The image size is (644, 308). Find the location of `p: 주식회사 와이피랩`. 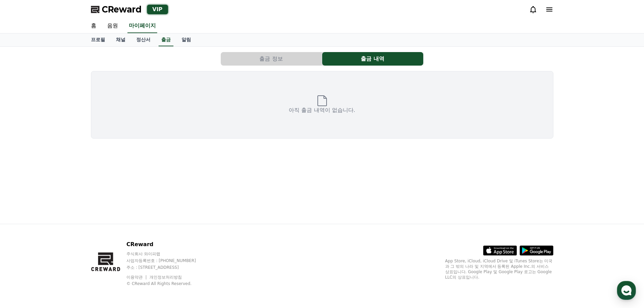

p: 주식회사 와이피랩 is located at coordinates (168, 254).